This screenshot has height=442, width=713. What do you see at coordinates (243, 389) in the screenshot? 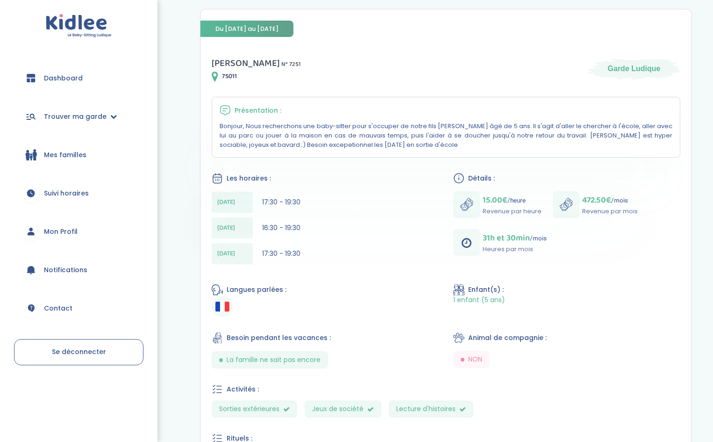
I see `span: Activités :` at bounding box center [243, 389].